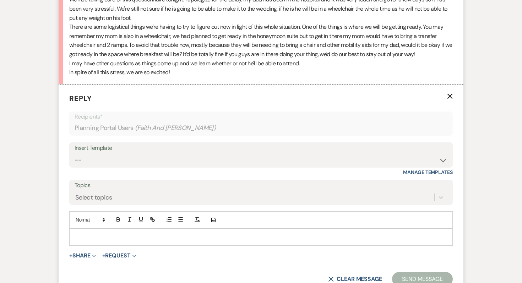 The height and width of the screenshot is (283, 522). What do you see at coordinates (261, 128) in the screenshot?
I see `div: Planning Portal Users` at bounding box center [261, 128].